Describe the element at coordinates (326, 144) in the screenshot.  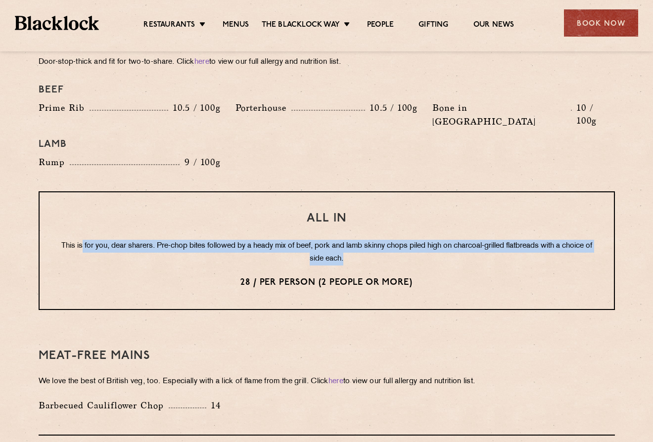
I see `h4: Lamb` at that location.